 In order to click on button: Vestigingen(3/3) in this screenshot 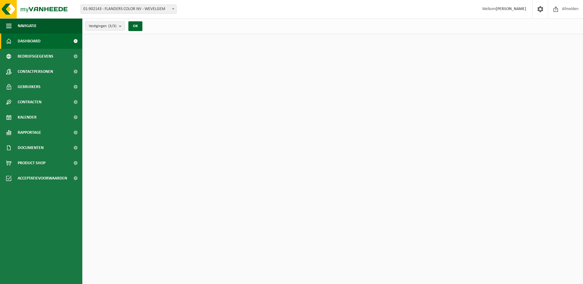, I will do `click(105, 26)`.